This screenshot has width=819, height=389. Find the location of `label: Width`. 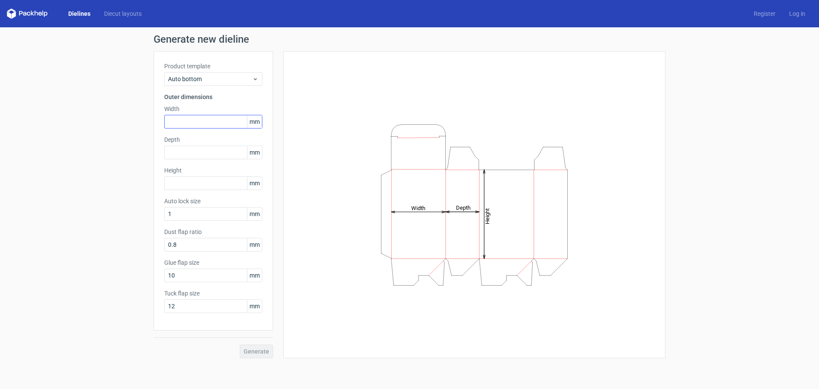

label: Width is located at coordinates (213, 109).